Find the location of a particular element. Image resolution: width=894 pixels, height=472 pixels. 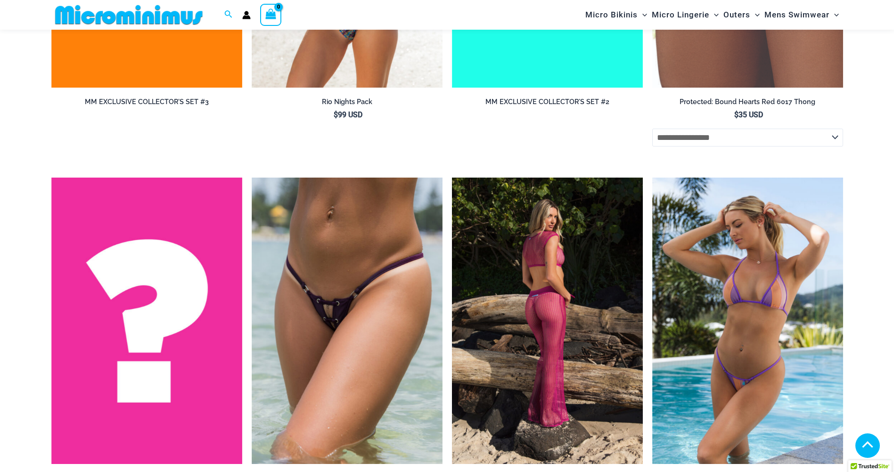

img: MM SHOP LOGO FLAT is located at coordinates (129, 15).